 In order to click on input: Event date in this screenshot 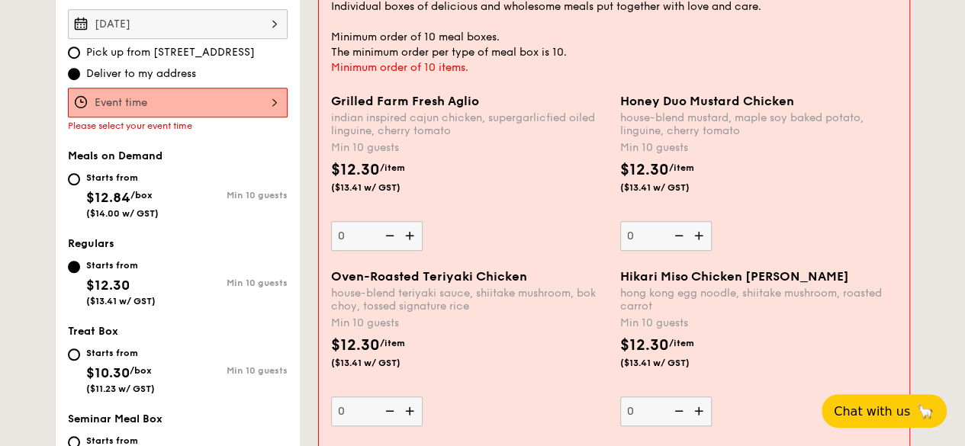, I will do `click(178, 24)`.